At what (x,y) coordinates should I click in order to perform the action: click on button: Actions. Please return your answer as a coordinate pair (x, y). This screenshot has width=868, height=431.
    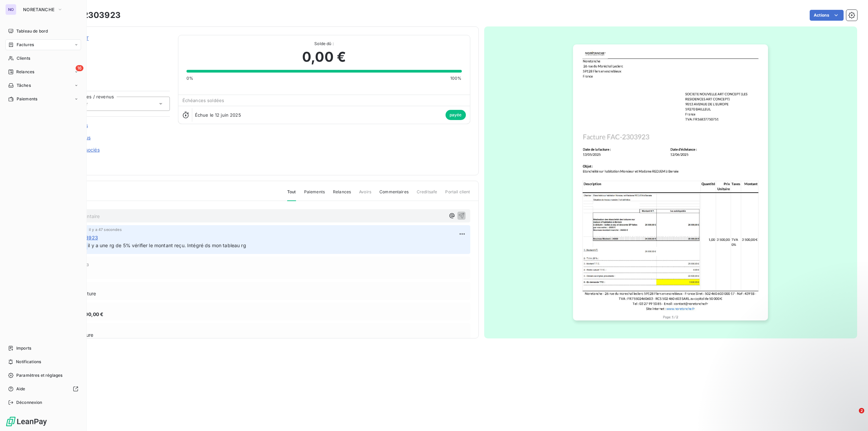
    Looking at the image, I should click on (826, 16).